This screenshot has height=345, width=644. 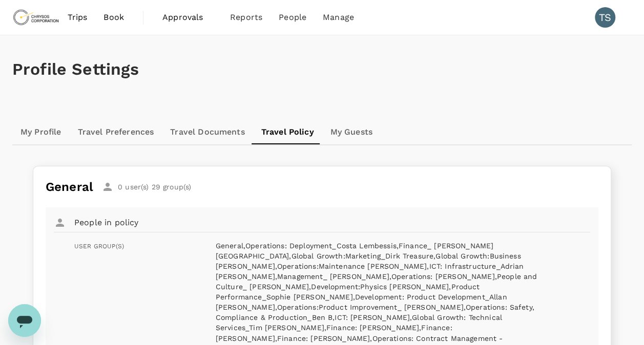 I want to click on div: TS, so click(x=605, y=18).